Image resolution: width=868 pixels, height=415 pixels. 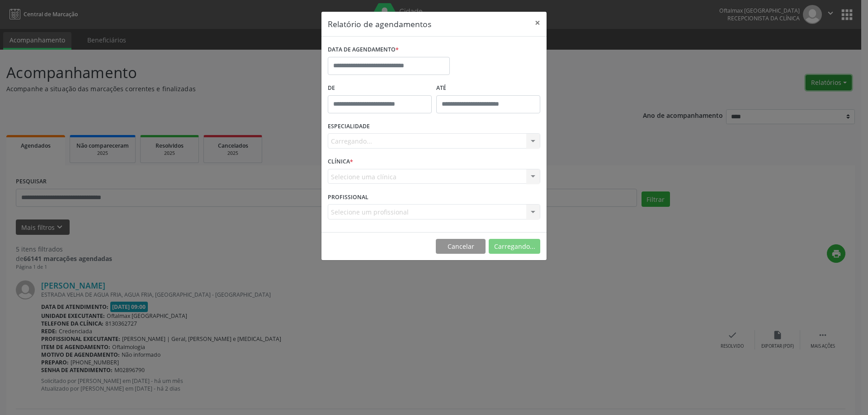 I want to click on h5: Relatório de agendamentos, so click(x=380, y=24).